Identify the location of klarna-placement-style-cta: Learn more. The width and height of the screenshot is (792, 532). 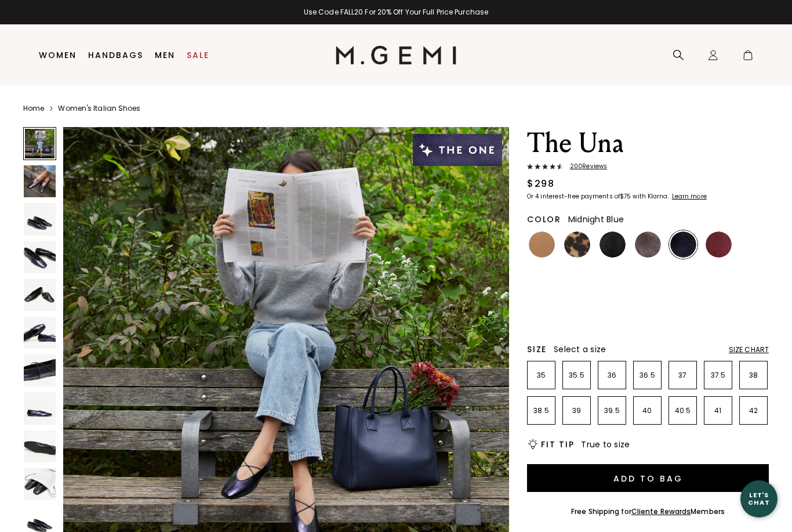
(689, 196).